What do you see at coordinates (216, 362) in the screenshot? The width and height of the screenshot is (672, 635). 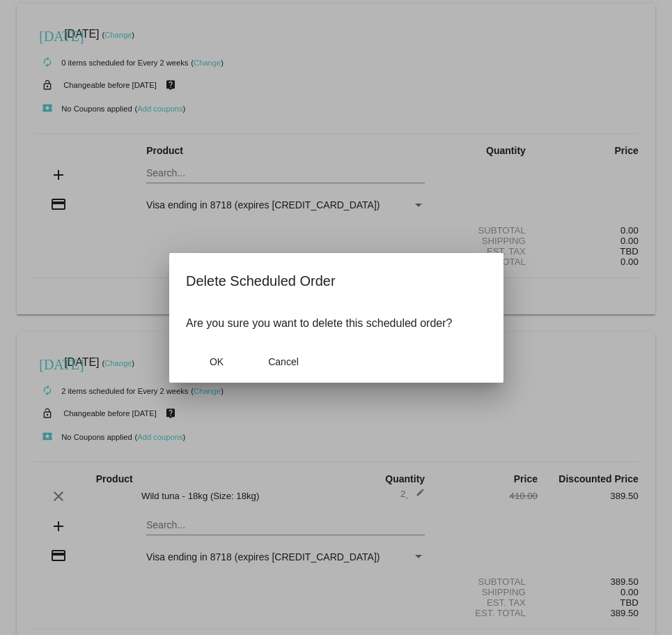 I see `span: OK` at bounding box center [216, 362].